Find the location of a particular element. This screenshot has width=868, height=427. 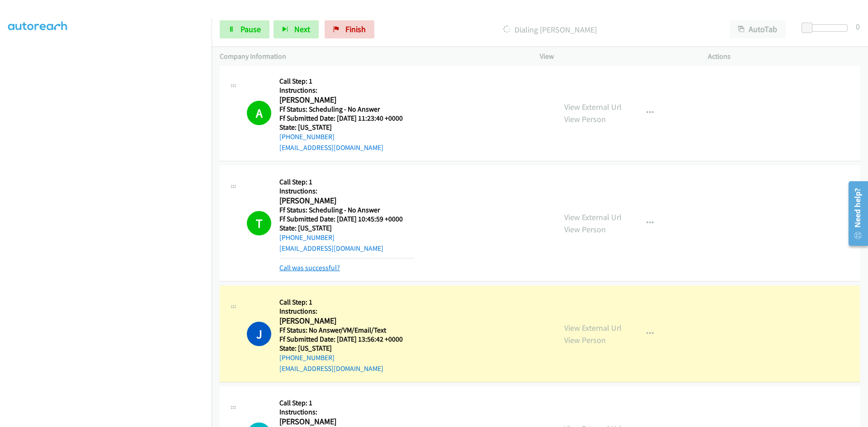

a: Pause is located at coordinates (244, 29).